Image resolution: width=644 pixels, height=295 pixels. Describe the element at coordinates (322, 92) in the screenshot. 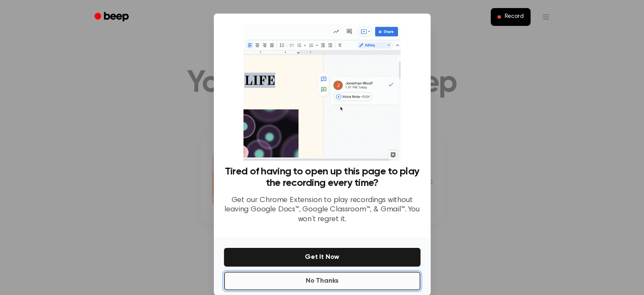

I see `img: Beep extension in action` at that location.